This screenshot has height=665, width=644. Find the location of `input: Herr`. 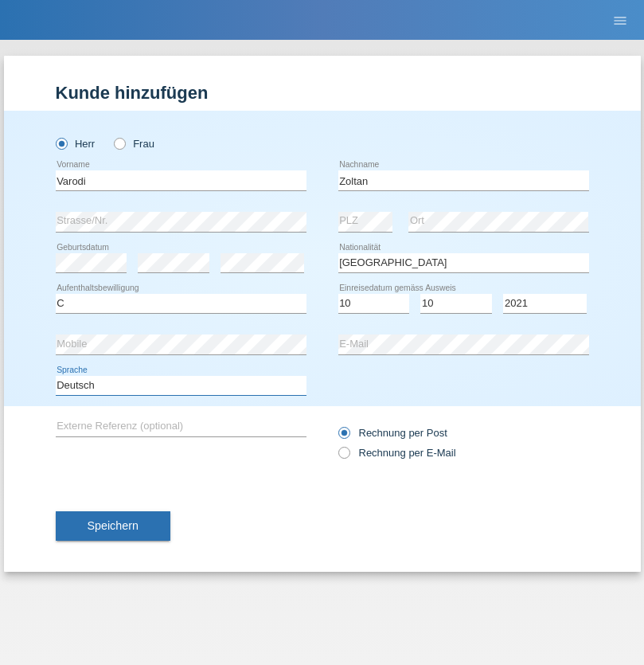

input: Herr is located at coordinates (60, 143).